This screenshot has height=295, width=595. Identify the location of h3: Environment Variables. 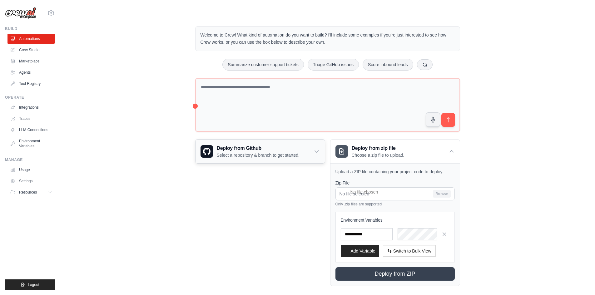
(395, 220).